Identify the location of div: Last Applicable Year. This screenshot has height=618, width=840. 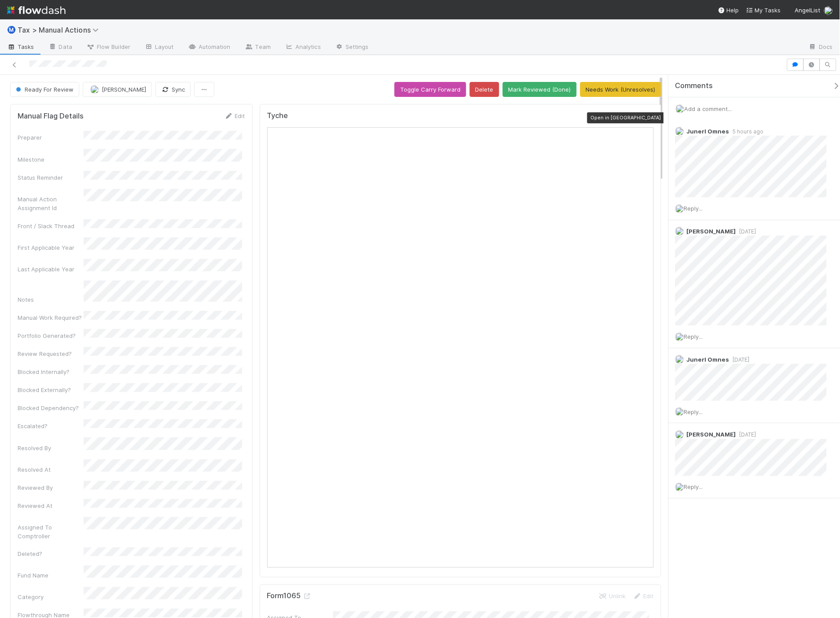
(51, 270).